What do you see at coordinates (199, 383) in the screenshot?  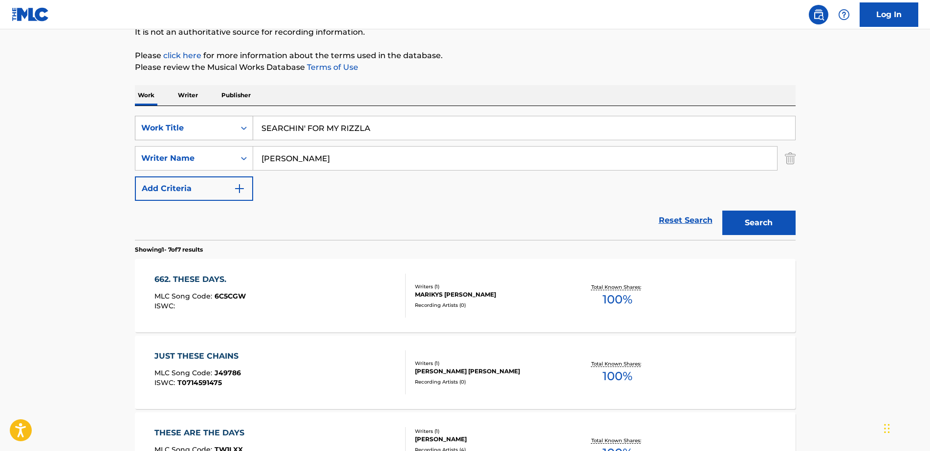 I see `span: T0714591475` at bounding box center [199, 383].